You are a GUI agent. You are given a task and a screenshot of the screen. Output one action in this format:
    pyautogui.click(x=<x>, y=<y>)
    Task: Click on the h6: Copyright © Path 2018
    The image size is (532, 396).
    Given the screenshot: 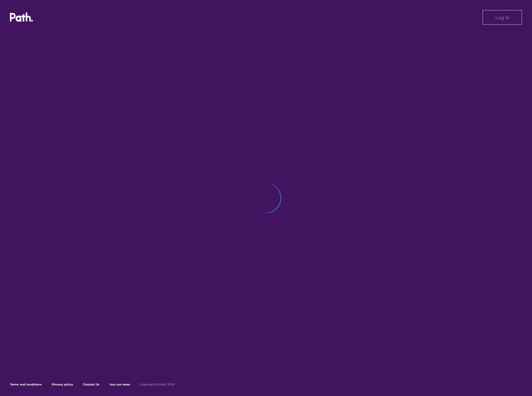 What is the action you would take?
    pyautogui.click(x=157, y=384)
    